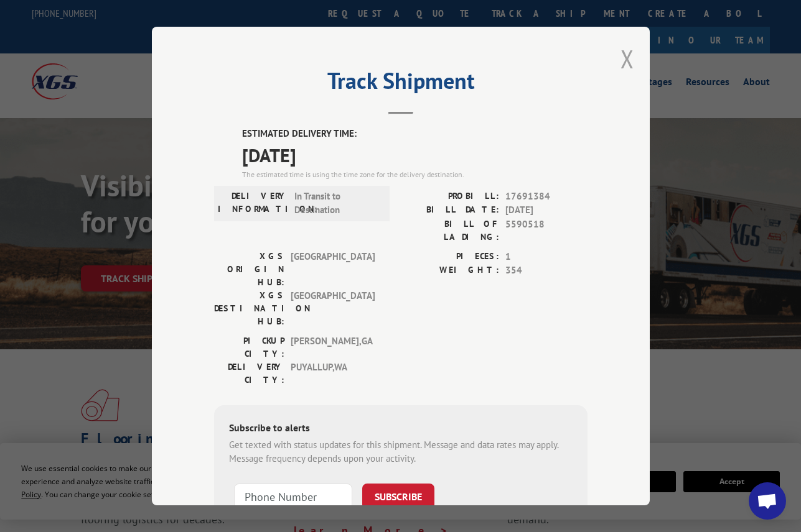  I want to click on div: Get texted with status updates for this shipment. Message and data rates may apply. Message frequ..., so click(400, 452).